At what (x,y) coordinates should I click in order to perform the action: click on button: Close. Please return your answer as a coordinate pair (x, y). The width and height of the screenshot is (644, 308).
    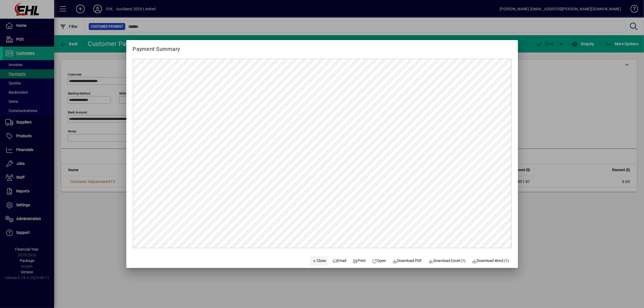
    Looking at the image, I should click on (319, 261).